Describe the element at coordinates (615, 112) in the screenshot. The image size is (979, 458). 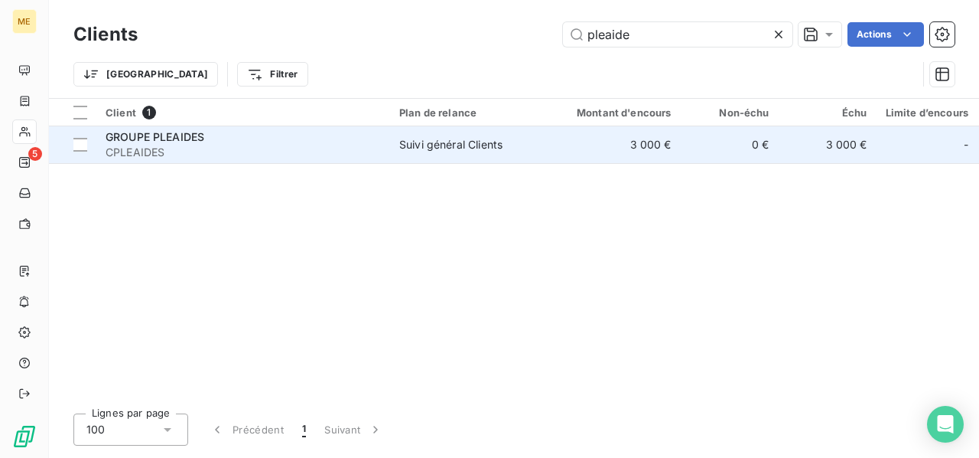
I see `div: Montant d'encours` at that location.